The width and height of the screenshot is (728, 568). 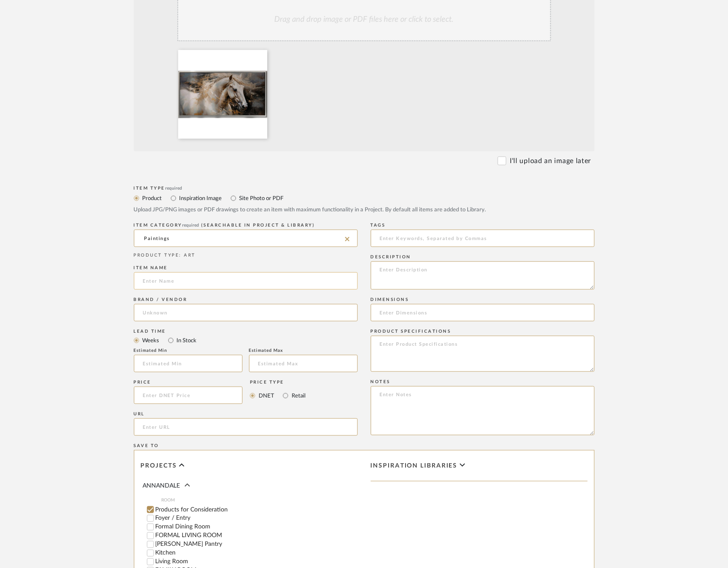 What do you see at coordinates (245, 427) in the screenshot?
I see `input: Enter URL` at bounding box center [245, 427].